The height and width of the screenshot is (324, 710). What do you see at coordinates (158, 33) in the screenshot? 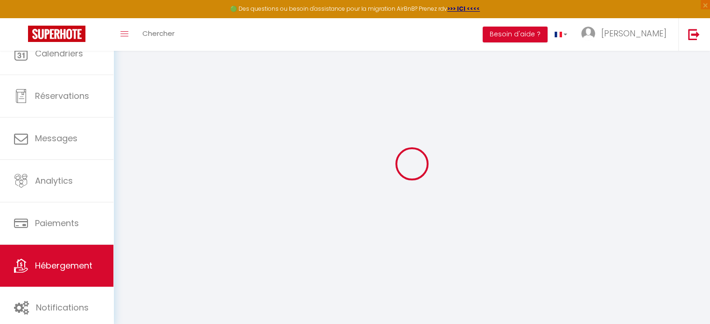
I see `span: Chercher` at bounding box center [158, 33].